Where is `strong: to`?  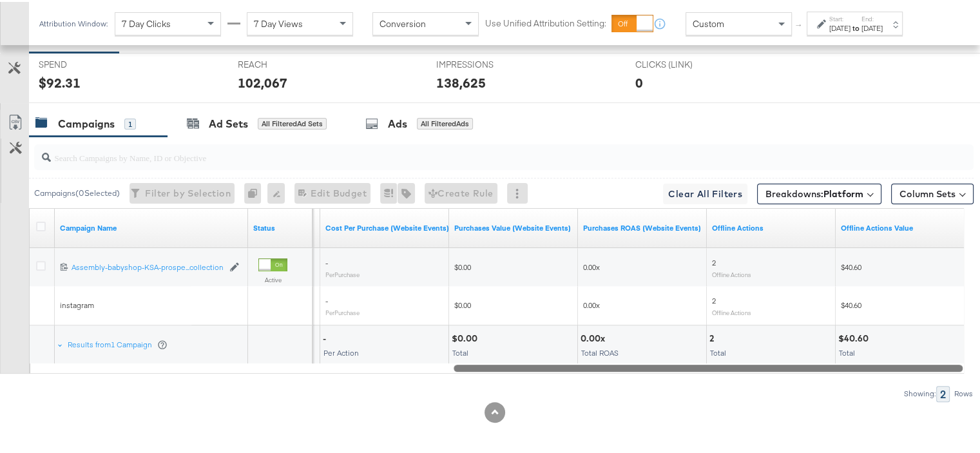 strong: to is located at coordinates (856, 25).